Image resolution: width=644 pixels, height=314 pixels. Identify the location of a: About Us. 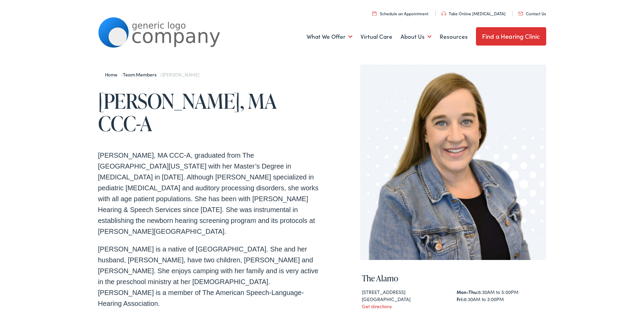
(416, 37).